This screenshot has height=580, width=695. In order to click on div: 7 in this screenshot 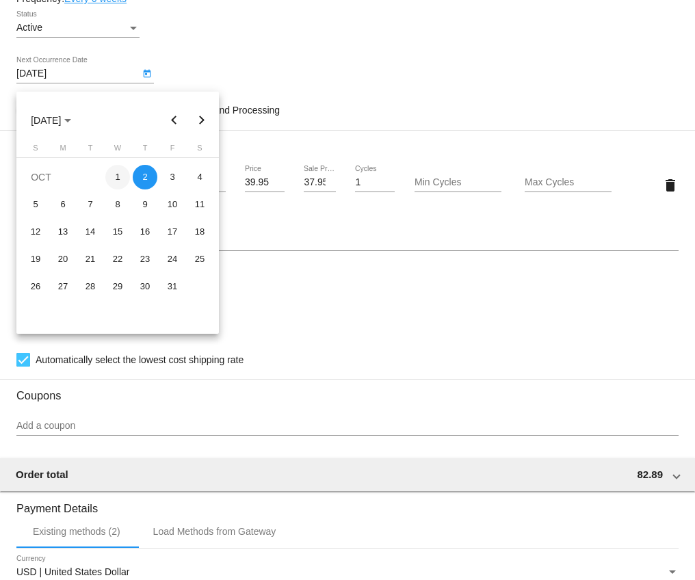, I will do `click(90, 205)`.